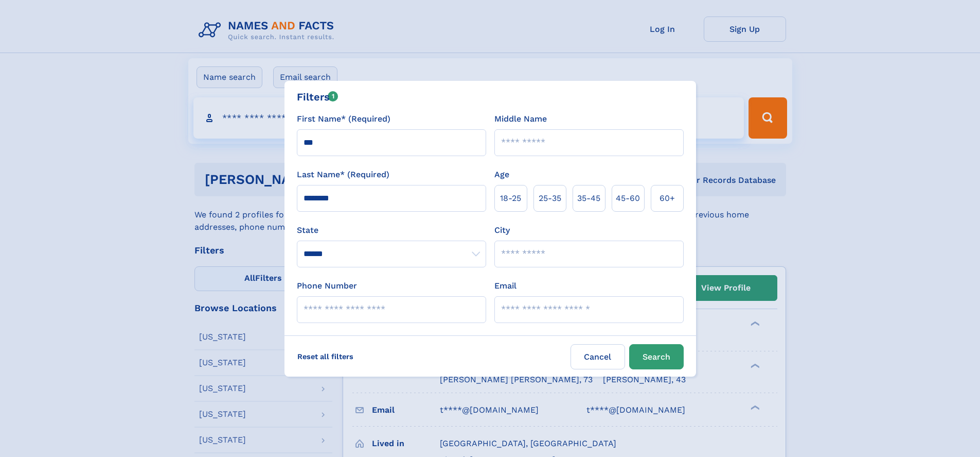 This screenshot has width=980, height=457. What do you see at coordinates (589, 199) in the screenshot?
I see `span: 35‑45` at bounding box center [589, 199].